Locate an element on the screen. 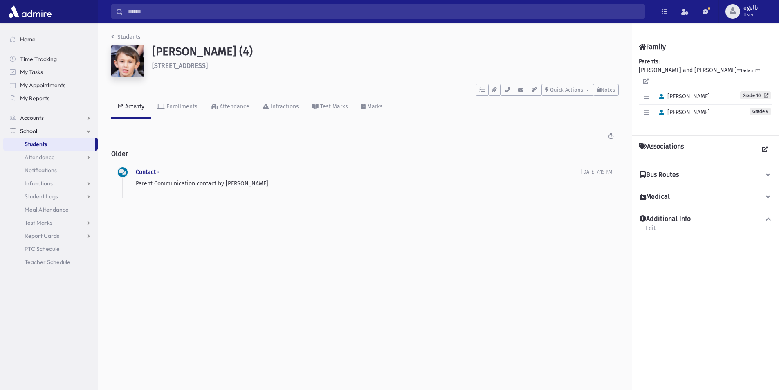 This screenshot has height=390, width=779. a: Grade 10 is located at coordinates (755, 95).